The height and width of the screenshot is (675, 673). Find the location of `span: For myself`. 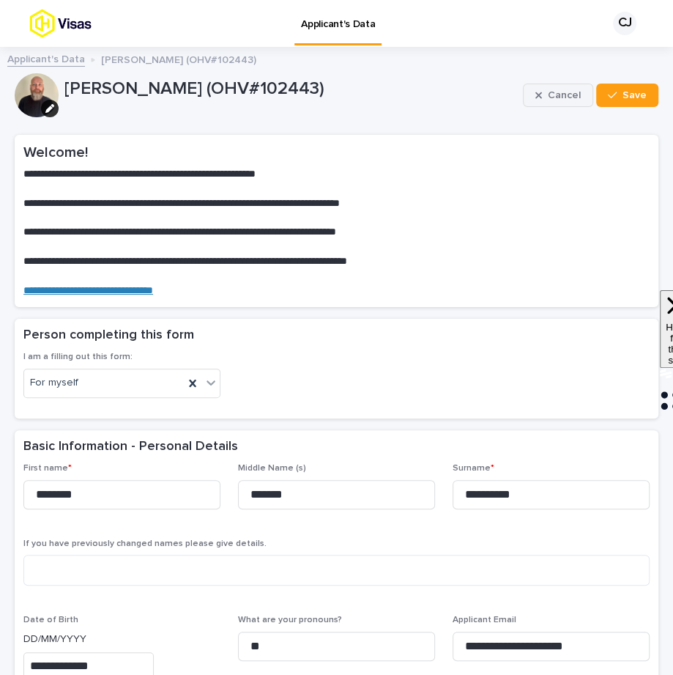

span: For myself is located at coordinates (54, 382).